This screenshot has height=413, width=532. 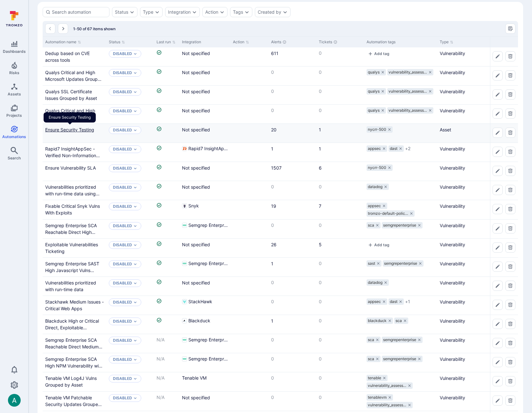 I want to click on a: Dedup based on CVE across tools, so click(x=68, y=56).